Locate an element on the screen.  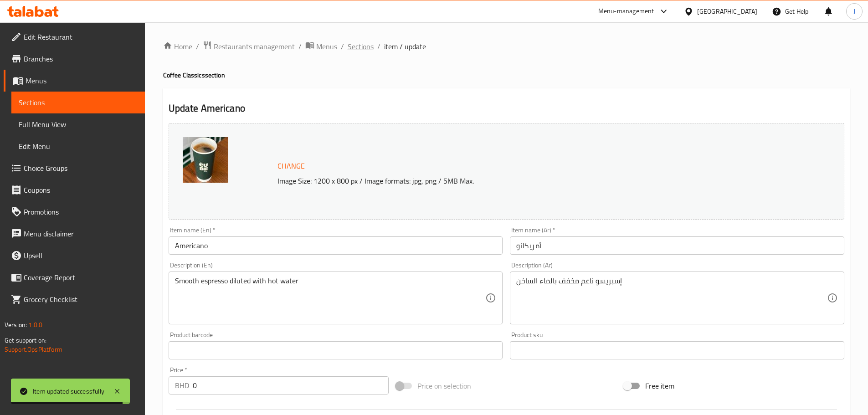
a: Edit Menu is located at coordinates (78, 146).